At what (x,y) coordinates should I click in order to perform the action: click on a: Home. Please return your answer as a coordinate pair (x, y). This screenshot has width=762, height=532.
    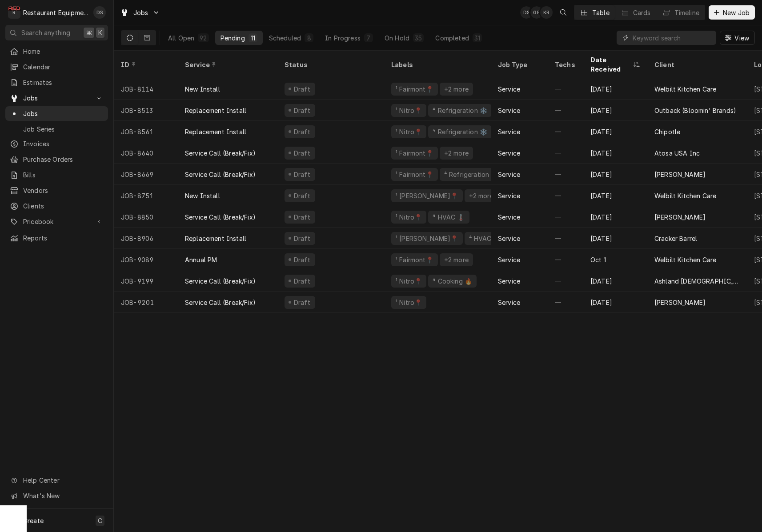
    Looking at the image, I should click on (56, 51).